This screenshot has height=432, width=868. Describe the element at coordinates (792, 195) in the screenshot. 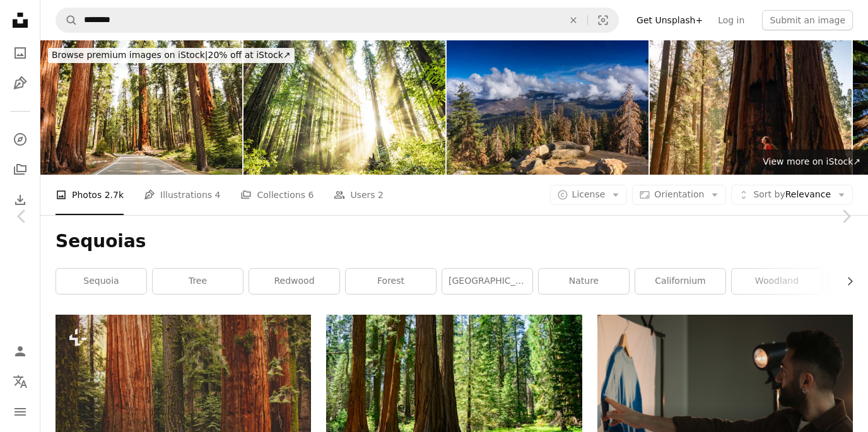

I see `button: Sort byRelevance` at that location.